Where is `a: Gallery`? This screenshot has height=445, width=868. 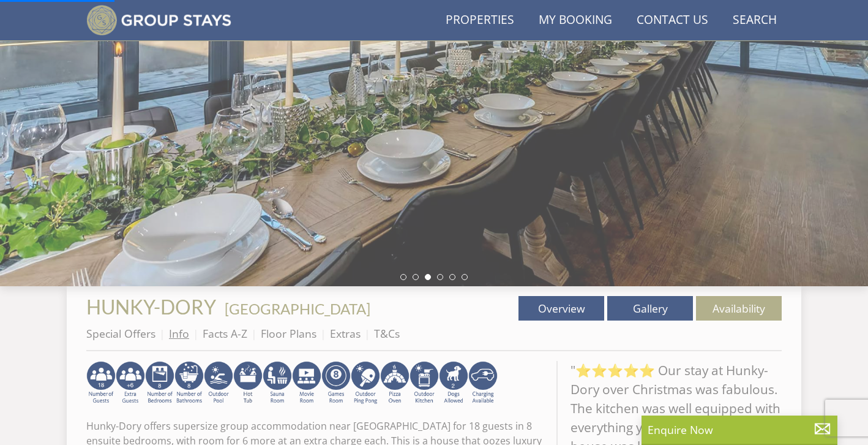
a: Gallery is located at coordinates (650, 308).